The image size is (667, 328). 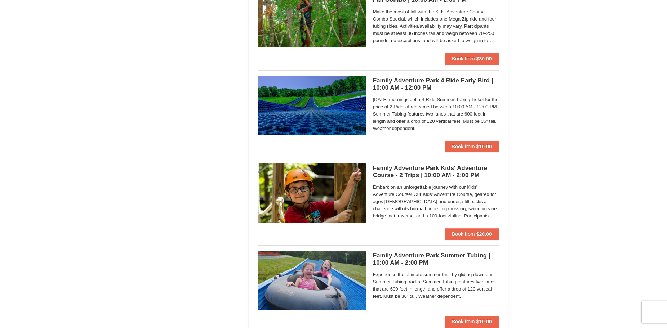 I want to click on img: 6619925-18-3c99bf8f.jpg, so click(x=312, y=106).